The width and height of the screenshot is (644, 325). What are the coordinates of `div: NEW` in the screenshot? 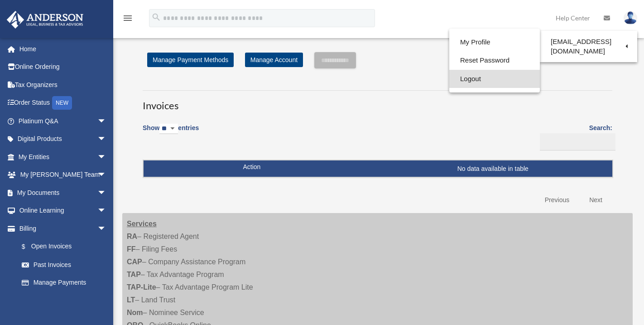 It's located at (62, 103).